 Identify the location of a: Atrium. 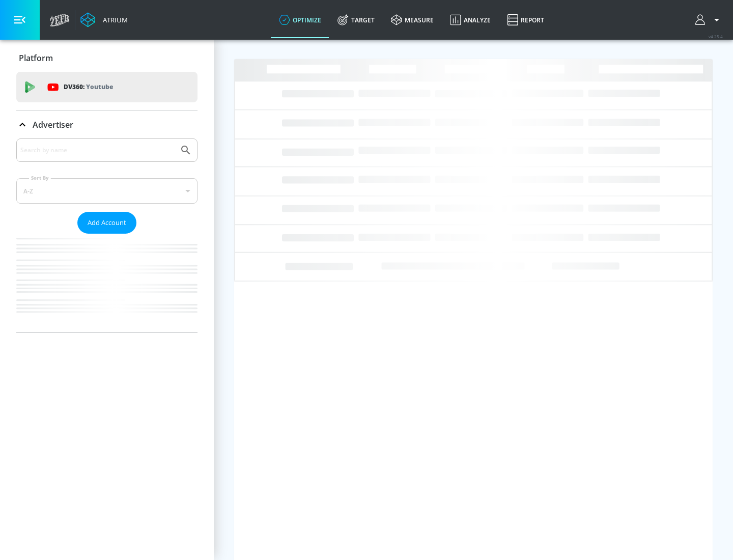
(104, 20).